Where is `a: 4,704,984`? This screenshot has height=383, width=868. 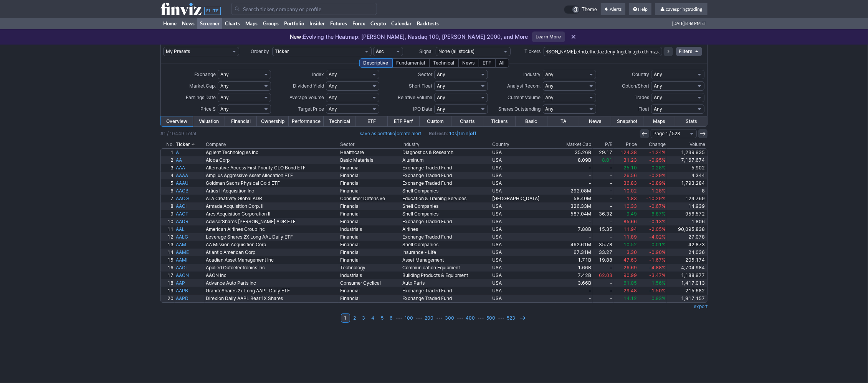 a: 4,704,984 is located at coordinates (687, 268).